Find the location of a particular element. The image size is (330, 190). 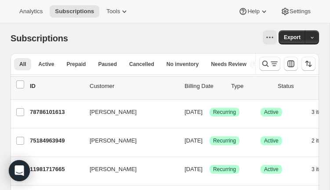

span: Help is located at coordinates (253, 11).